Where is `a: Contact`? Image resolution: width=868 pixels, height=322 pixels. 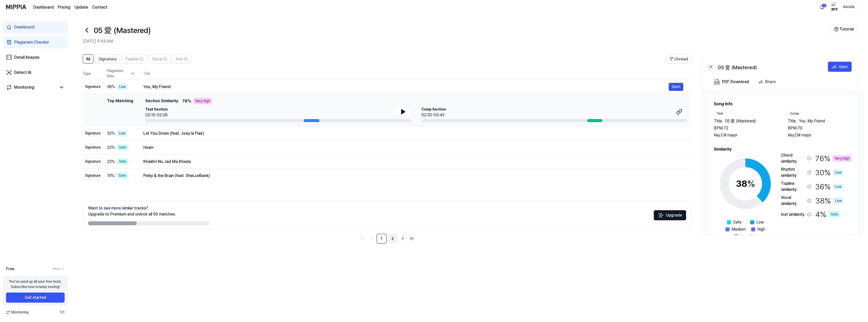 a: Contact is located at coordinates (99, 8).